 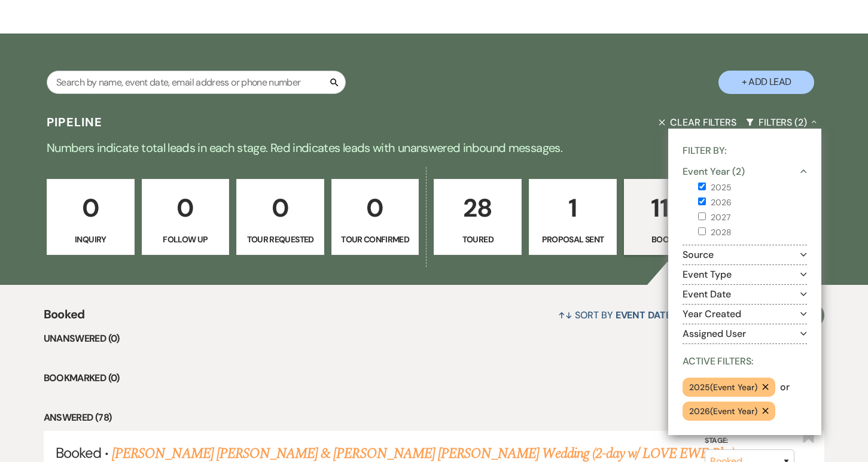 What do you see at coordinates (375, 240) in the screenshot?
I see `p: Tour Confirmed` at bounding box center [375, 240].